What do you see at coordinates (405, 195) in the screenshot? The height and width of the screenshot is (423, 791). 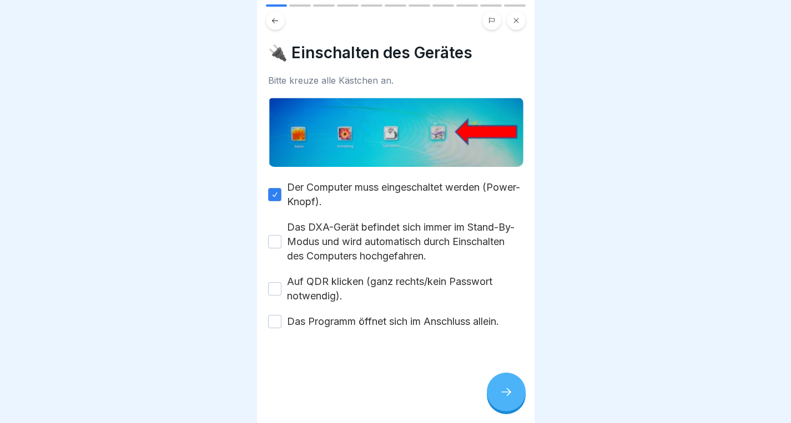 I see `label: Der Computer muss eingeschaltet werden (Power-Knopf).` at bounding box center [405, 195].